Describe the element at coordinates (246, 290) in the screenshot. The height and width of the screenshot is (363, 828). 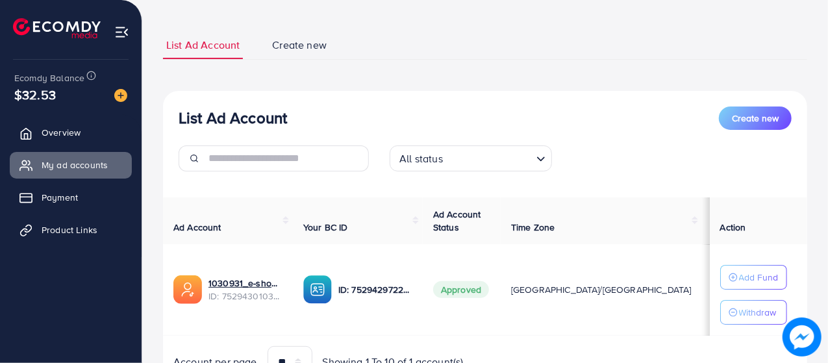
I see `div: <span class='underline'>1030931_e-shoping_1753082067716</span></br>7529430103852449793` at that location.